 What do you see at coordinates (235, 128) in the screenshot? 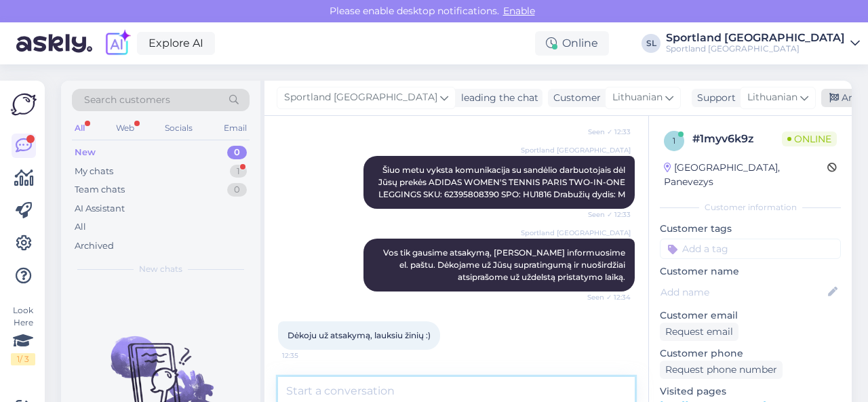
I see `div: Email` at bounding box center [235, 128].